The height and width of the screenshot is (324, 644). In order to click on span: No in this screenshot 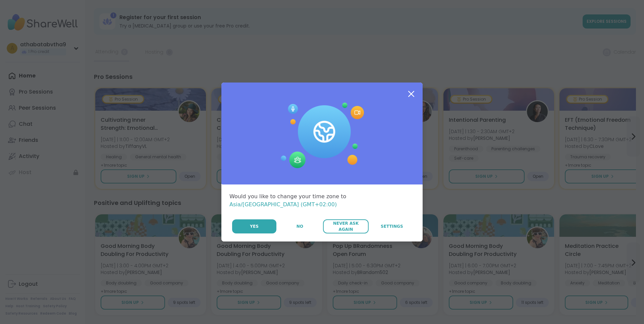, I will do `click(299, 226)`.